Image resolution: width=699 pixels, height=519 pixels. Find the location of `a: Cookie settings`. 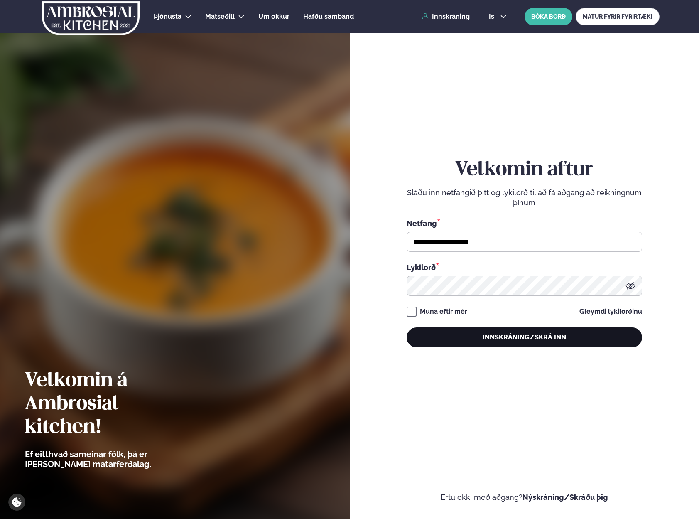

a: Cookie settings is located at coordinates (17, 502).